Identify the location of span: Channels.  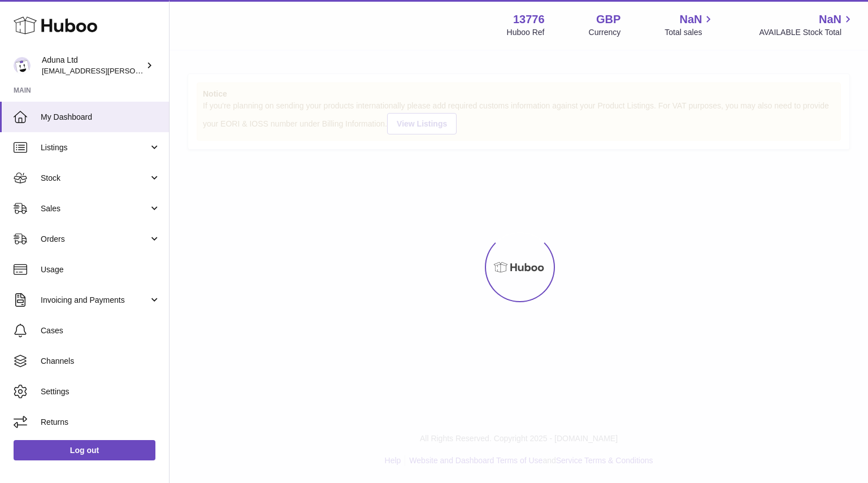
(101, 361).